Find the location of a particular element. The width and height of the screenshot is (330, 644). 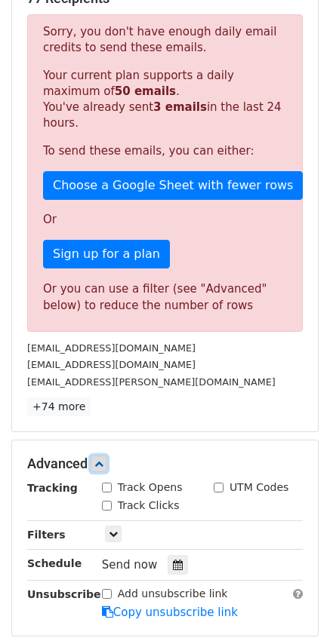

p: Sorry, you don't have enough daily email credits to send these emails. is located at coordinates (164, 40).